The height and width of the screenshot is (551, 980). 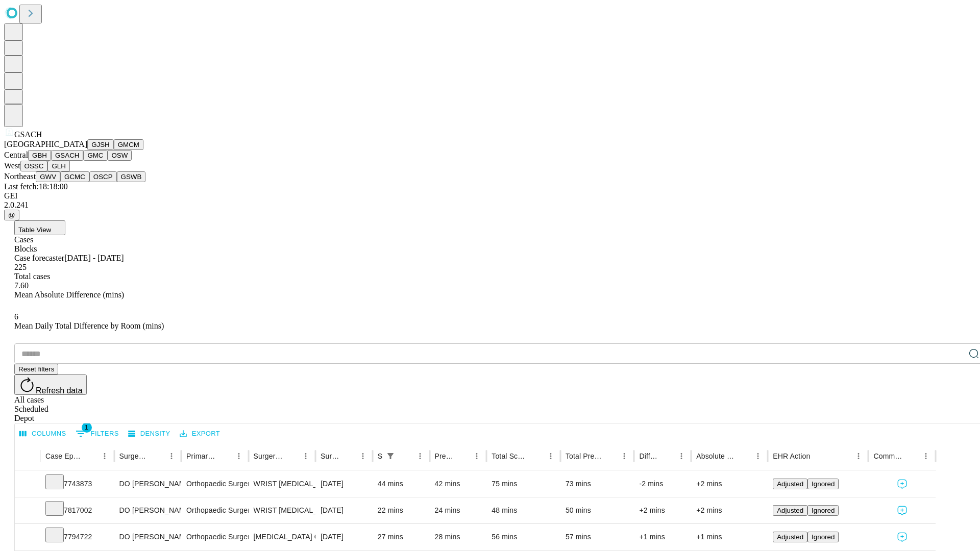 I want to click on button: Reset filters, so click(x=36, y=369).